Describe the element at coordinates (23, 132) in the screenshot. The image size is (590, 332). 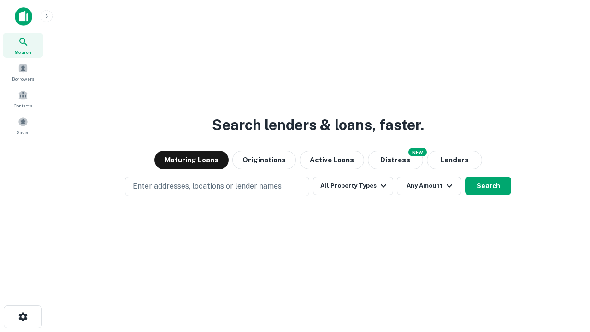
I see `span: Saved` at that location.